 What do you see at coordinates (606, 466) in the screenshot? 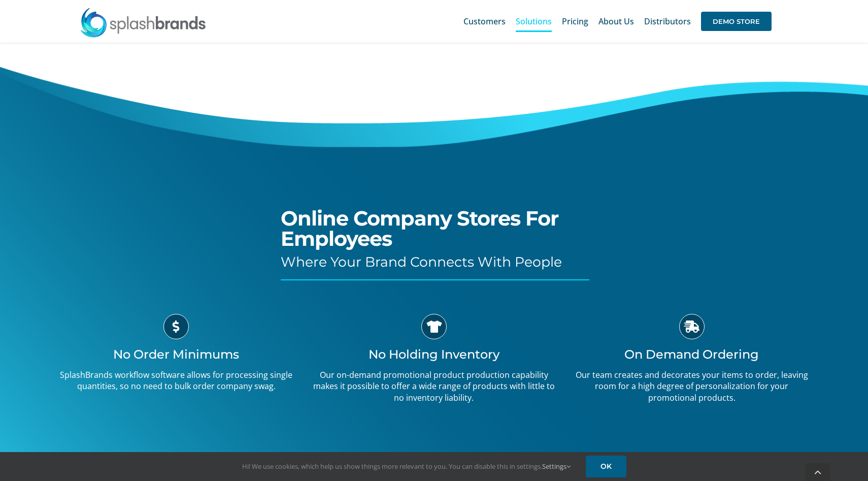
I see `a: OK` at bounding box center [606, 466].